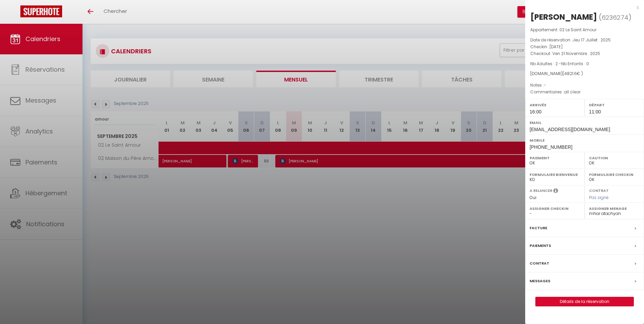 The width and height of the screenshot is (644, 324). I want to click on label: Facture, so click(538, 228).